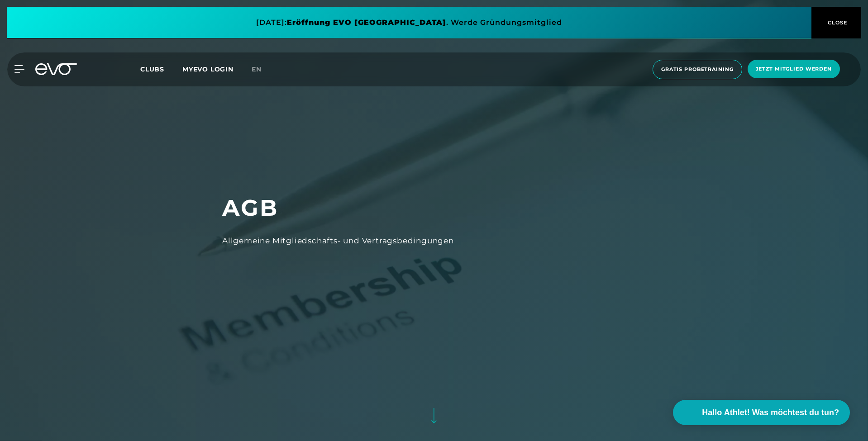 The height and width of the screenshot is (441, 868). Describe the element at coordinates (794, 69) in the screenshot. I see `span: Jetzt Mitglied werden` at that location.